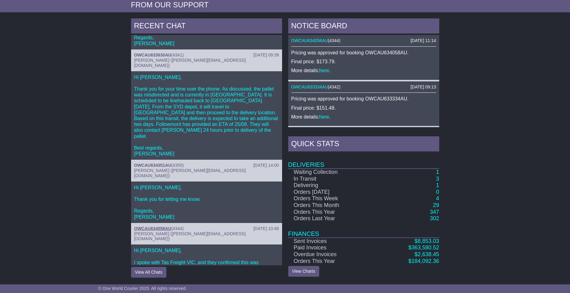  Describe the element at coordinates (437, 198) in the screenshot. I see `a: 4` at that location.